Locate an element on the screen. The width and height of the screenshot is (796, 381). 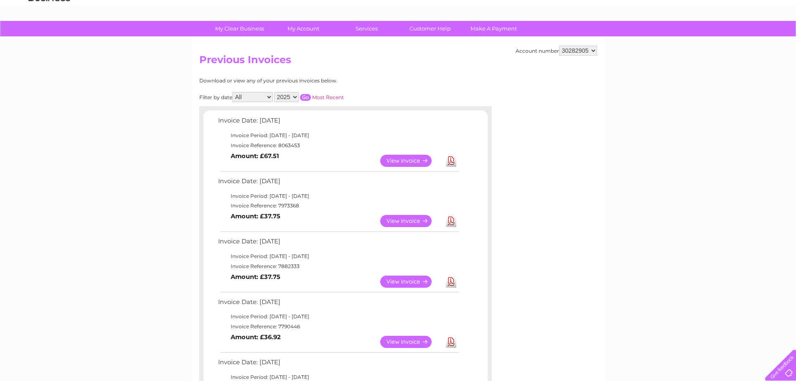
div: Filter by date is located at coordinates (309, 97).